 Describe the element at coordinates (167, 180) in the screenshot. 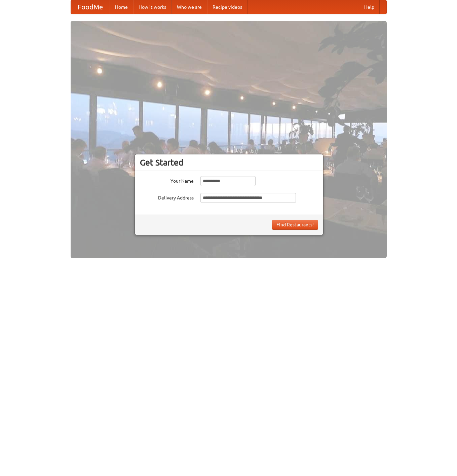

I see `label: Your Name` at that location.